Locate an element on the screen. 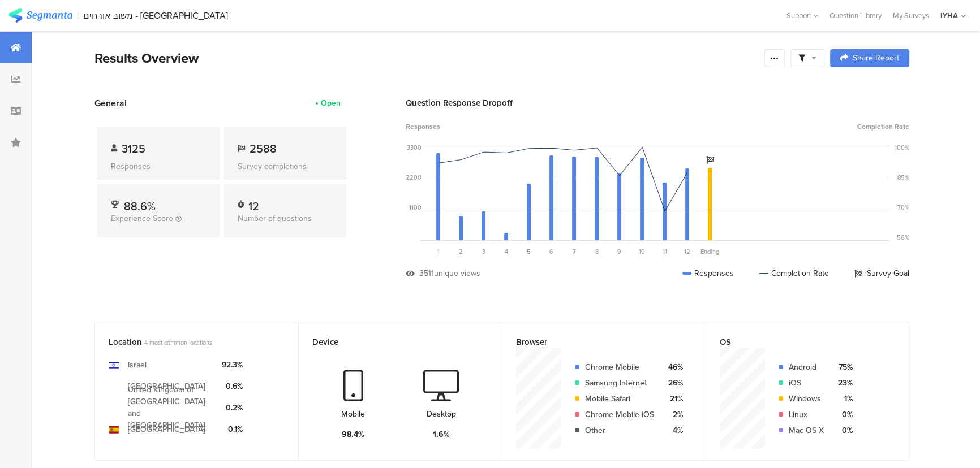  div: Chrome Mobile is located at coordinates (620, 367).